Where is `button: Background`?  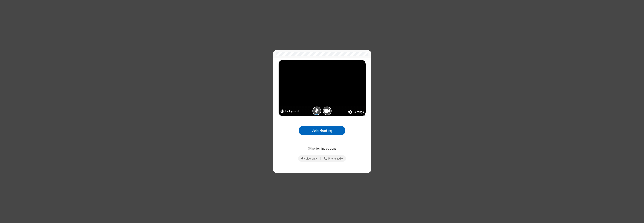 button: Background is located at coordinates (290, 112).